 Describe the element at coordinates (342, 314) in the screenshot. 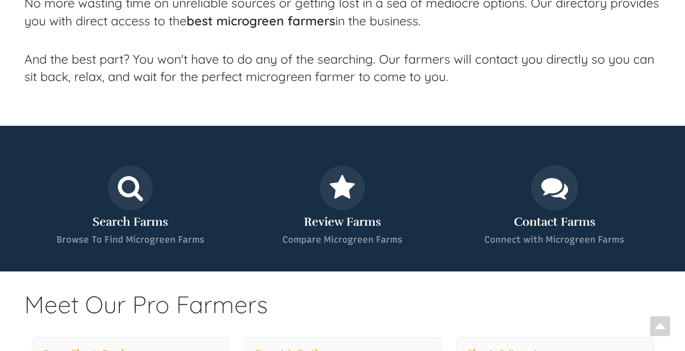

I see `h2: Meet Our Pro Farmers` at that location.